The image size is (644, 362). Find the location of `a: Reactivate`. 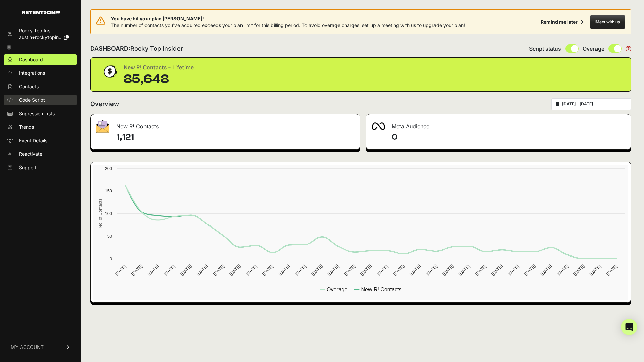

a: Reactivate is located at coordinates (41, 154).